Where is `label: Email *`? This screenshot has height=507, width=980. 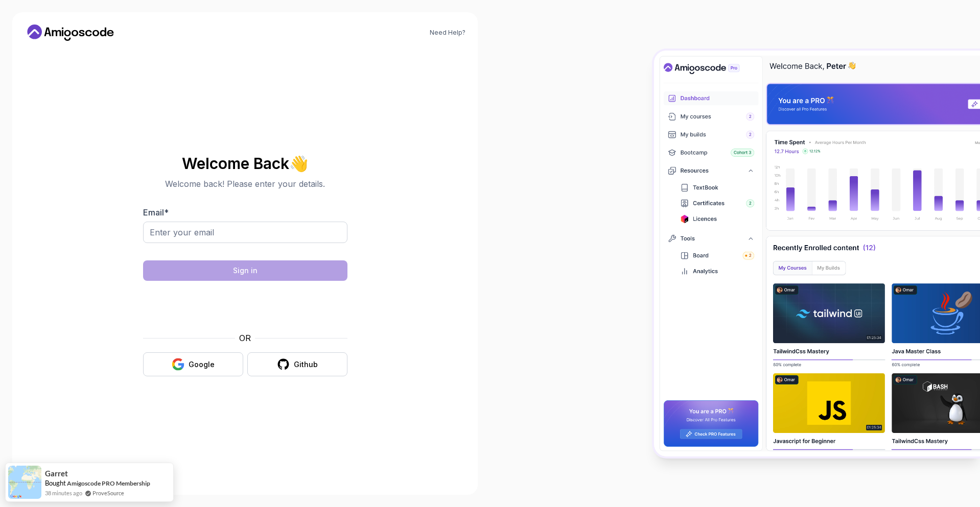
label: Email * is located at coordinates (156, 213).